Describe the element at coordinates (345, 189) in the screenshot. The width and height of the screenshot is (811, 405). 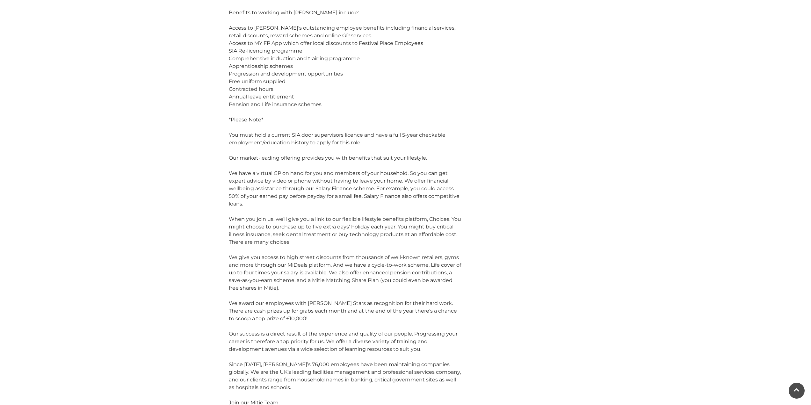
I see `div: We have a virtual GP on hand for you and members of your household. So you can get expert advice ...` at that location.